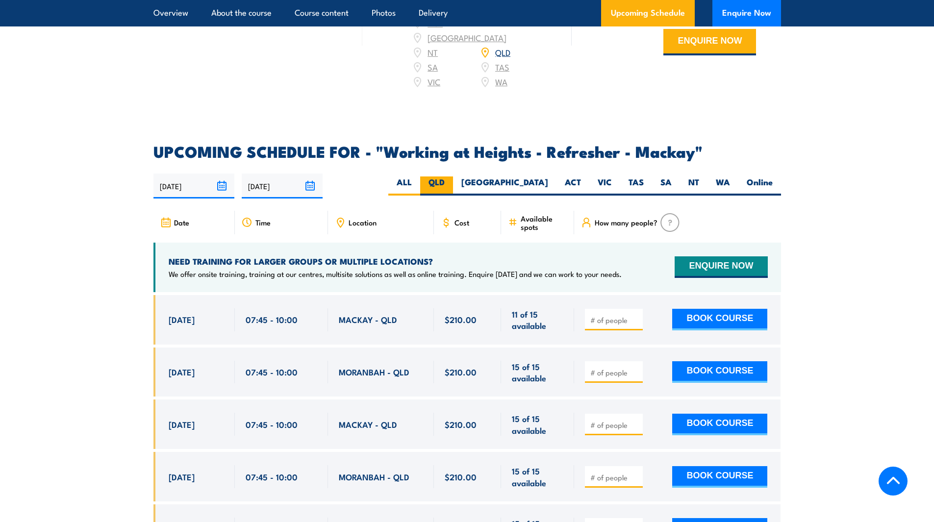 This screenshot has height=522, width=934. I want to click on label: NT, so click(694, 186).